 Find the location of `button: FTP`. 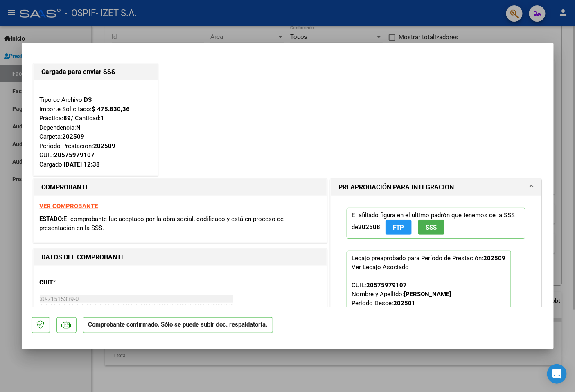

button: FTP is located at coordinates (399, 227).